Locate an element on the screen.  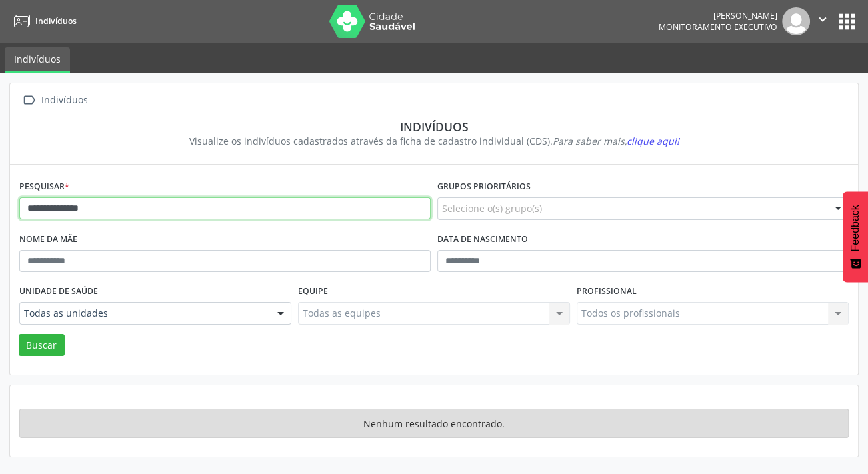
span: Indivíduos is located at coordinates (56, 20).